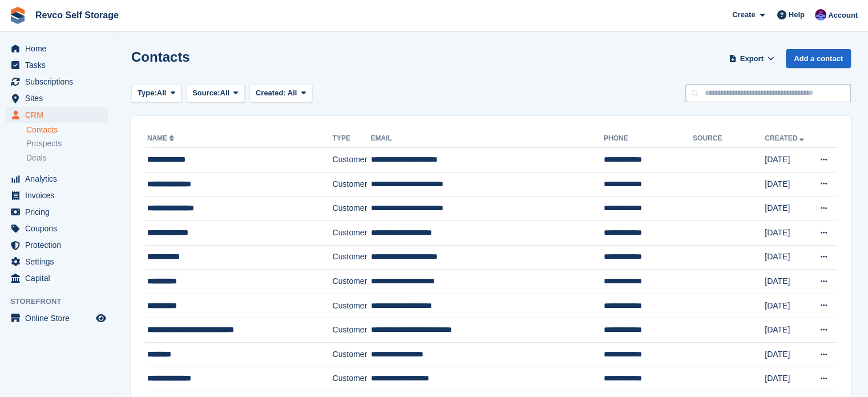 The height and width of the screenshot is (397, 868). I want to click on span: Home, so click(59, 48).